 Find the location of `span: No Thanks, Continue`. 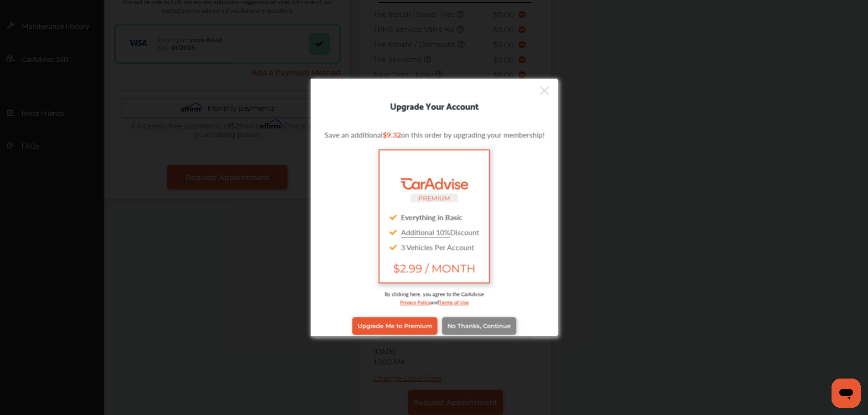

span: No Thanks, Continue is located at coordinates (478, 326).